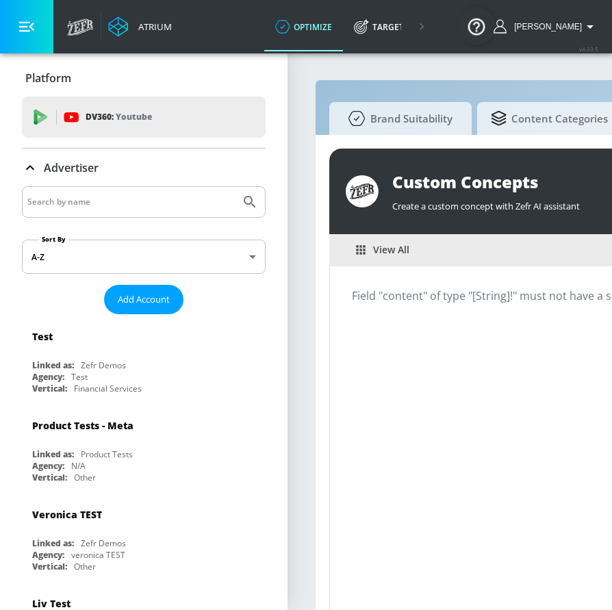 The width and height of the screenshot is (612, 610). I want to click on span: Brand Suitability, so click(398, 118).